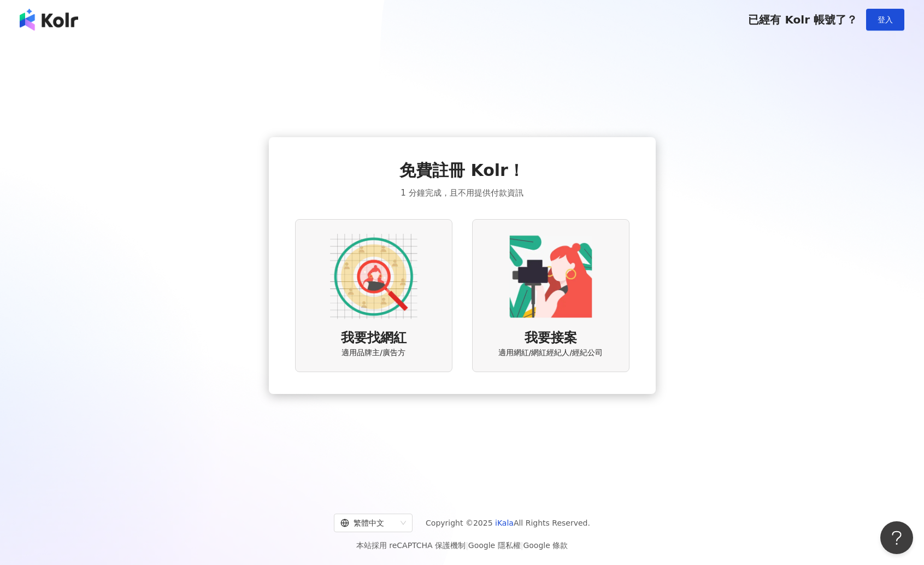 Image resolution: width=924 pixels, height=565 pixels. Describe the element at coordinates (551, 277) in the screenshot. I see `img: KOL identity option` at that location.